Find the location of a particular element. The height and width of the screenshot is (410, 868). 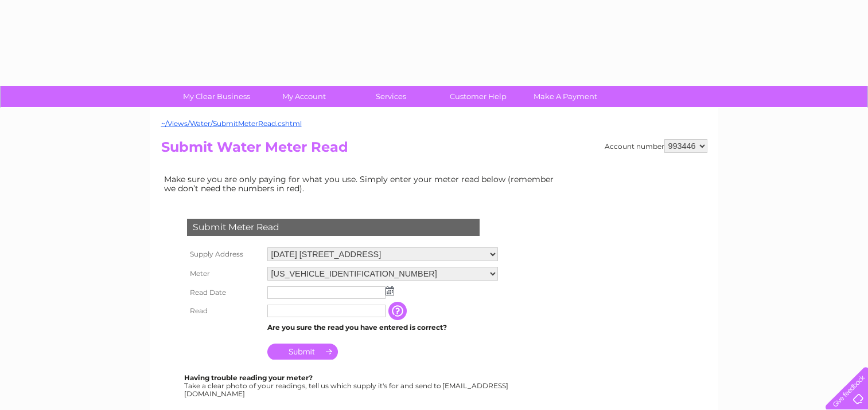

th: Meter is located at coordinates (225, 274).